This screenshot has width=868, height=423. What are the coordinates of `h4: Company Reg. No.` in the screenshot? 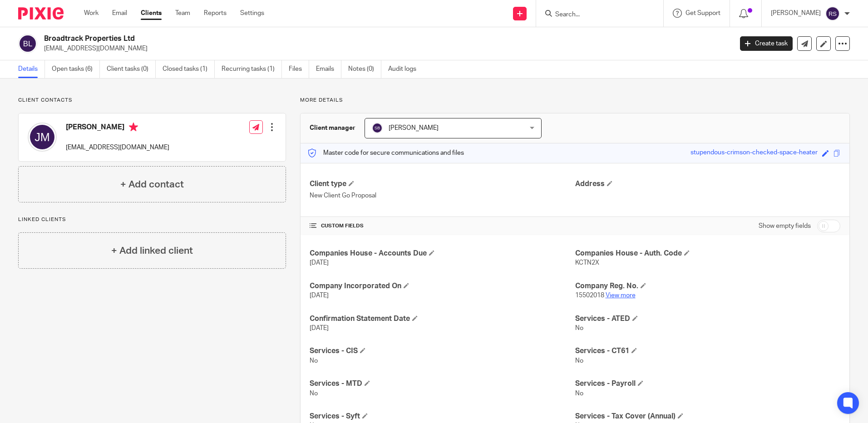 It's located at (708, 286).